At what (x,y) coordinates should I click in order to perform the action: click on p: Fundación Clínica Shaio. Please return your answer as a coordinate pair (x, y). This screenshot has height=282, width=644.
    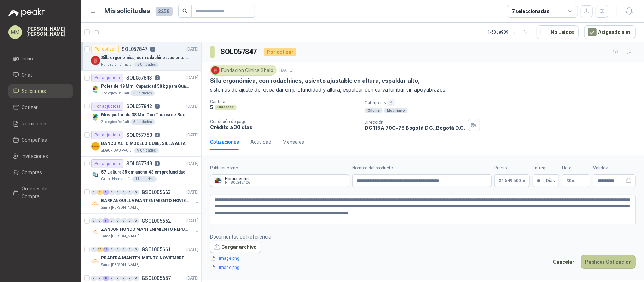
    Looking at the image, I should click on (117, 65).